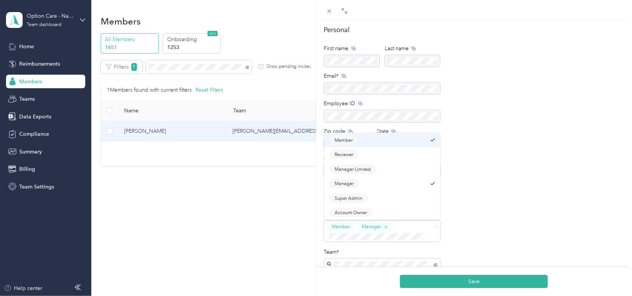  Describe the element at coordinates (474, 197) in the screenshot. I see `h2: Team` at that location.